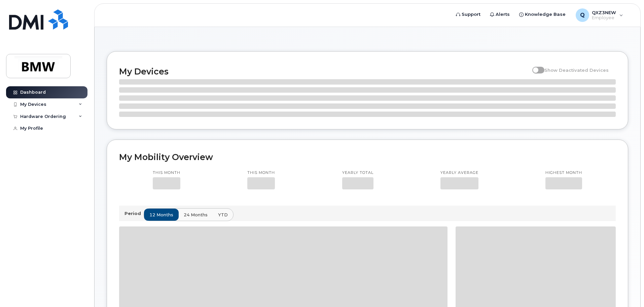 Image resolution: width=644 pixels, height=307 pixels. What do you see at coordinates (576, 70) in the screenshot?
I see `span: Show Deactivated Devices` at bounding box center [576, 70].